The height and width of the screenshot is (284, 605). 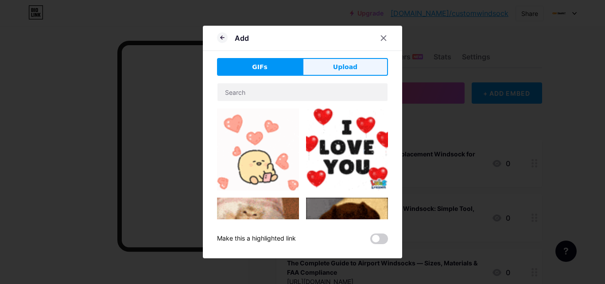 I want to click on button: GIFs, so click(x=260, y=67).